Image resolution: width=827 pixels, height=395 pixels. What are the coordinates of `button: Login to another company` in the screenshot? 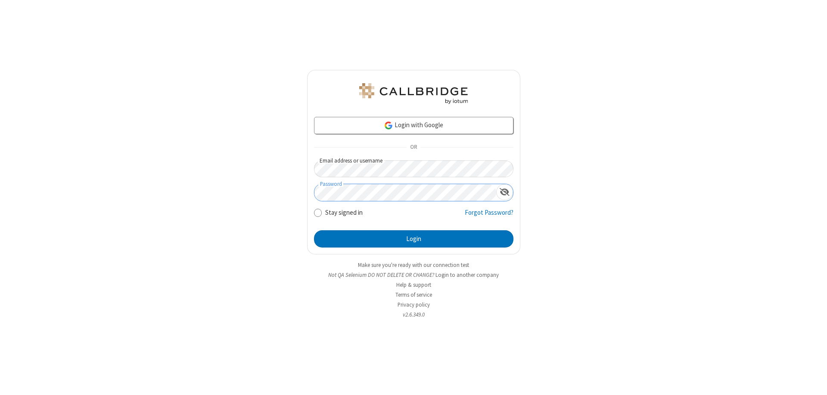 It's located at (467, 275).